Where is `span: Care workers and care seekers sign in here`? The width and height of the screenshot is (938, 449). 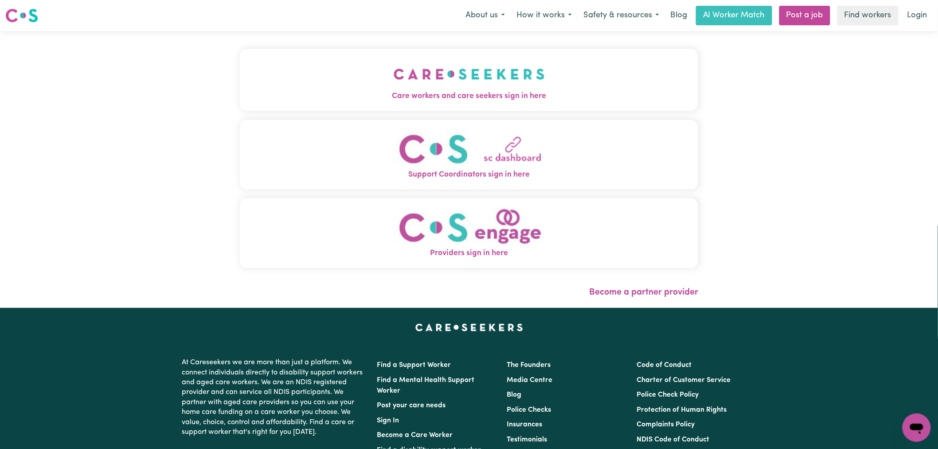
span: Care workers and care seekers sign in here is located at coordinates (469, 96).